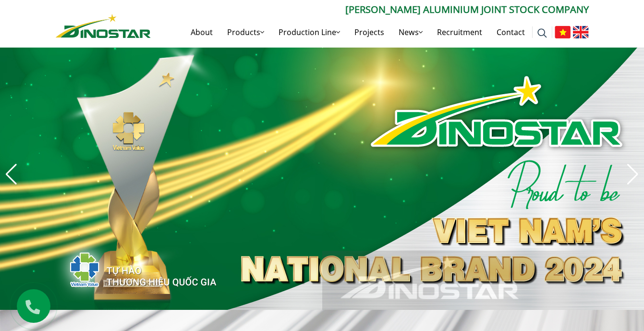  What do you see at coordinates (562, 32) in the screenshot?
I see `img: Tiếng Việt` at bounding box center [562, 32].